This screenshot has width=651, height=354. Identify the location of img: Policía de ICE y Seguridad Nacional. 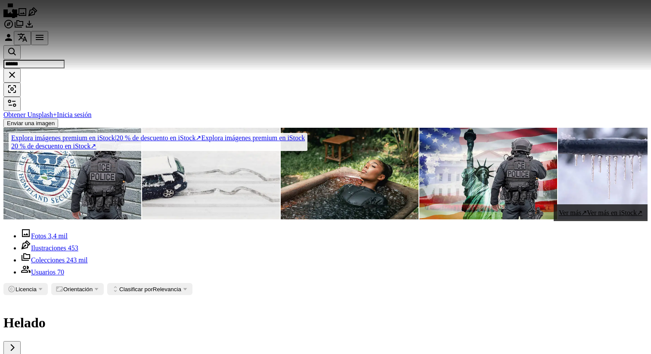
(72, 173).